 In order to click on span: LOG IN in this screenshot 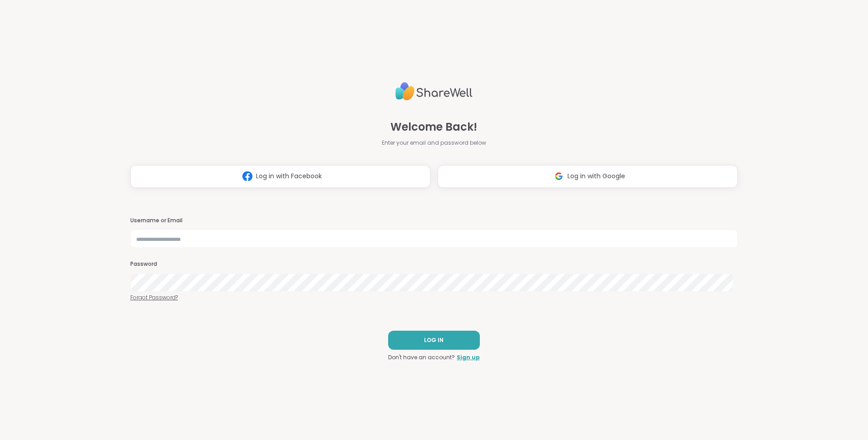, I will do `click(434, 340)`.